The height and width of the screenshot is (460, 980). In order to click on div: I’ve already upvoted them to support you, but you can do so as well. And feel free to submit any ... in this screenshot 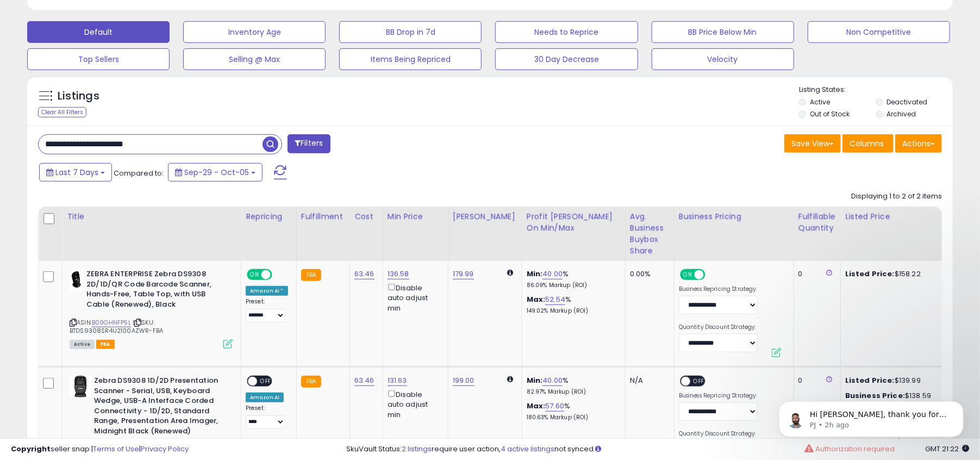, I will do `click(93, 34)`.